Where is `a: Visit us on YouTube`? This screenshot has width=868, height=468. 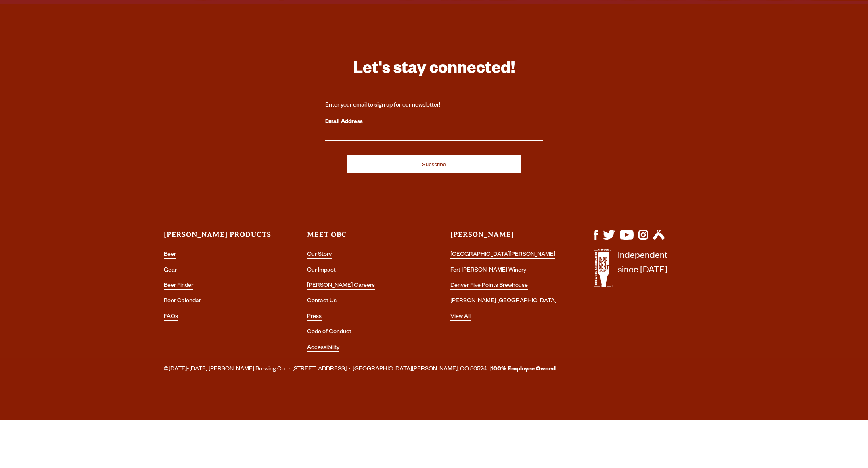 a: Visit us on YouTube is located at coordinates (627, 239).